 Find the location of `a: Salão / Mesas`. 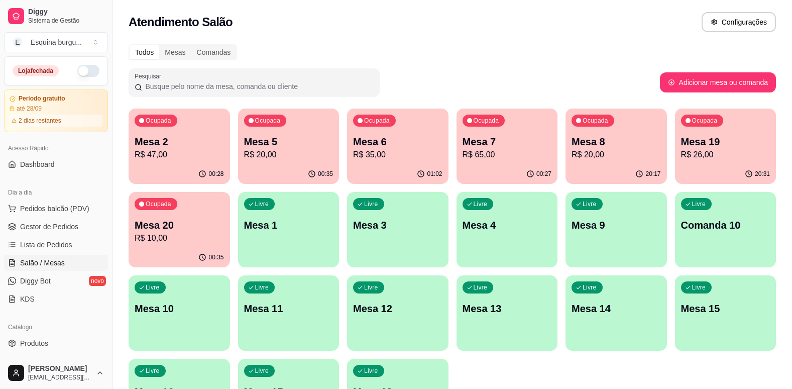

a: Salão / Mesas is located at coordinates (56, 263).